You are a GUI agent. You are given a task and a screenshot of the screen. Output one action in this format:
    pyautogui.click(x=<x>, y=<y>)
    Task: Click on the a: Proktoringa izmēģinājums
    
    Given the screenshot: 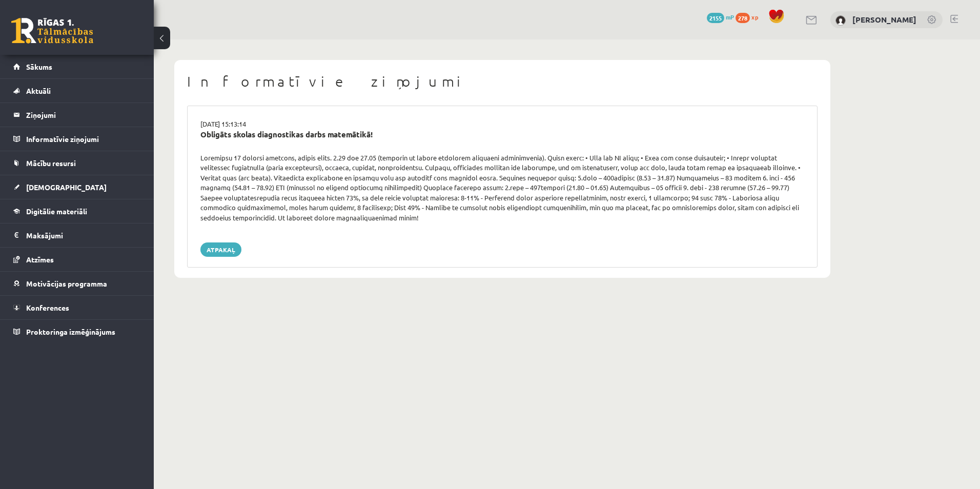 What is the action you would take?
    pyautogui.click(x=77, y=331)
    